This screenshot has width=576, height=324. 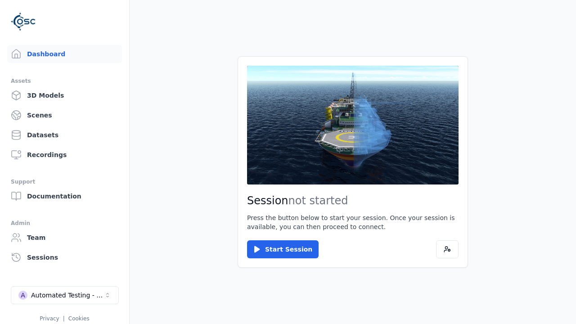 I want to click on a: Documentation, so click(x=64, y=196).